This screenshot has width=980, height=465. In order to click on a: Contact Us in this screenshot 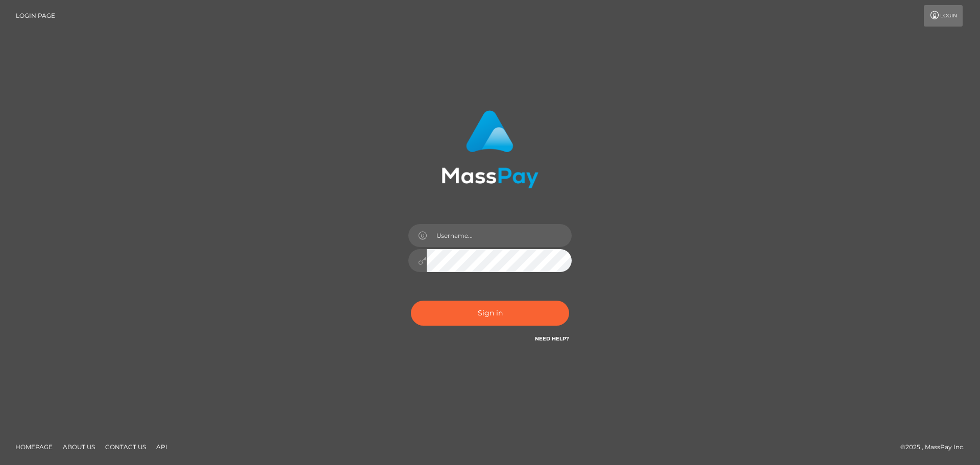, I will do `click(125, 447)`.